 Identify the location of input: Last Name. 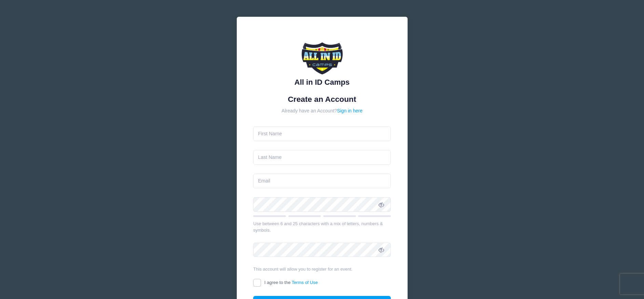
(322, 158).